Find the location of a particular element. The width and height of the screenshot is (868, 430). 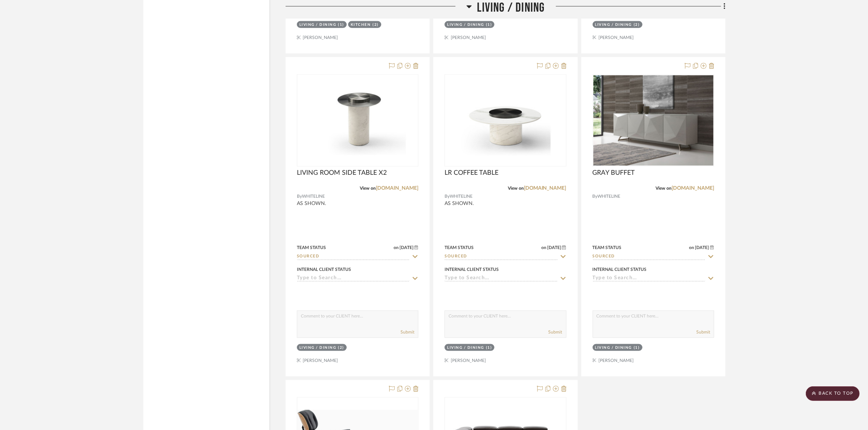

img: LIVING ROOM SIDE TABLE X2 is located at coordinates (358, 121).